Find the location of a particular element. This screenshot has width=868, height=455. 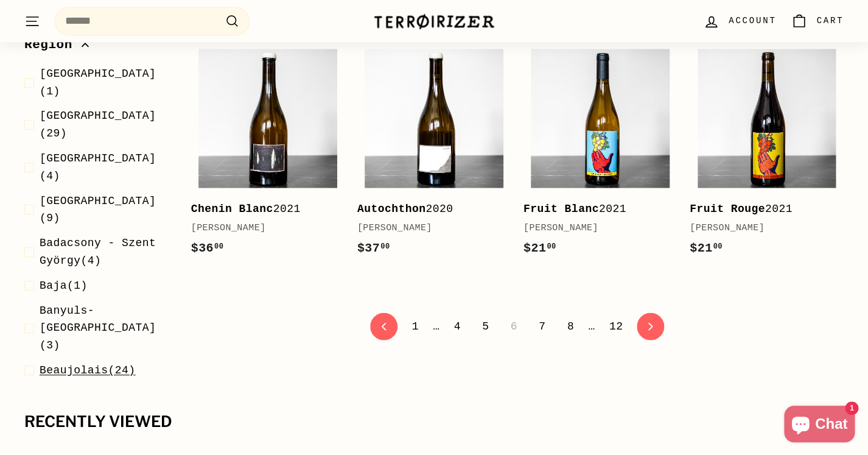

a: 12 is located at coordinates (616, 325).